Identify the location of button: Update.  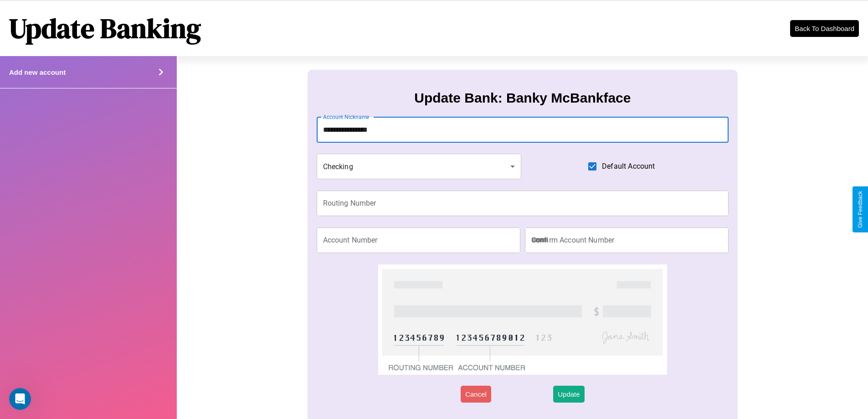
(569, 394).